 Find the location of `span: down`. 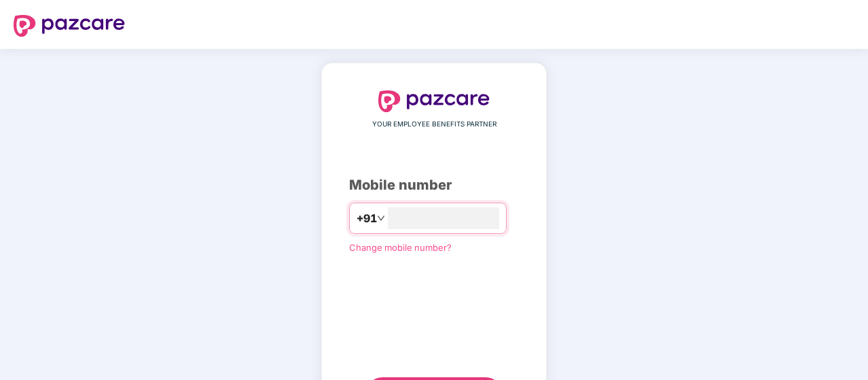

span: down is located at coordinates (381, 218).